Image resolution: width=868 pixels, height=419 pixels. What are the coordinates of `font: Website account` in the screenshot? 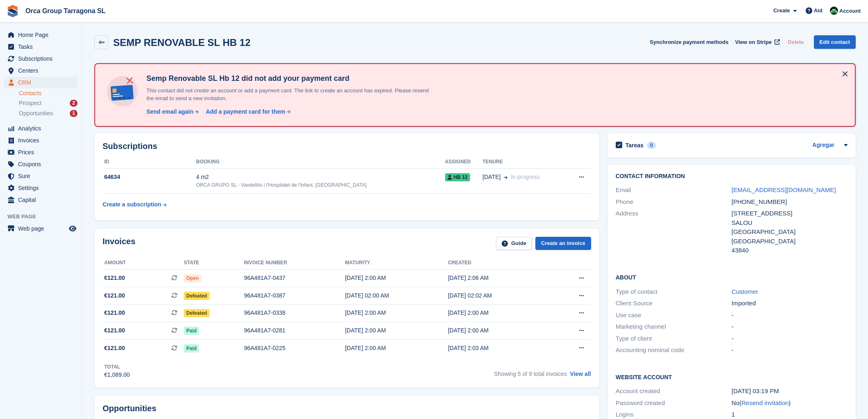 It's located at (643, 377).